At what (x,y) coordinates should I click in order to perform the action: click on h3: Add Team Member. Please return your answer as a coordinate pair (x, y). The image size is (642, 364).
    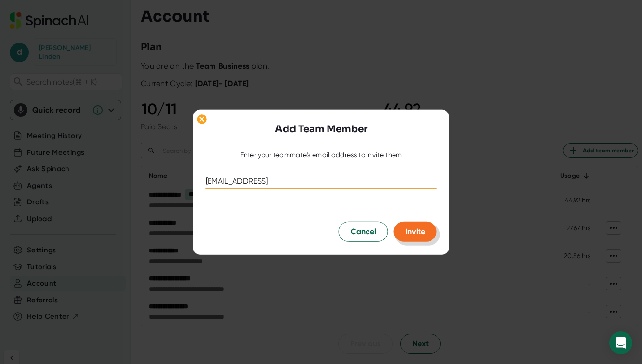
    Looking at the image, I should click on (321, 130).